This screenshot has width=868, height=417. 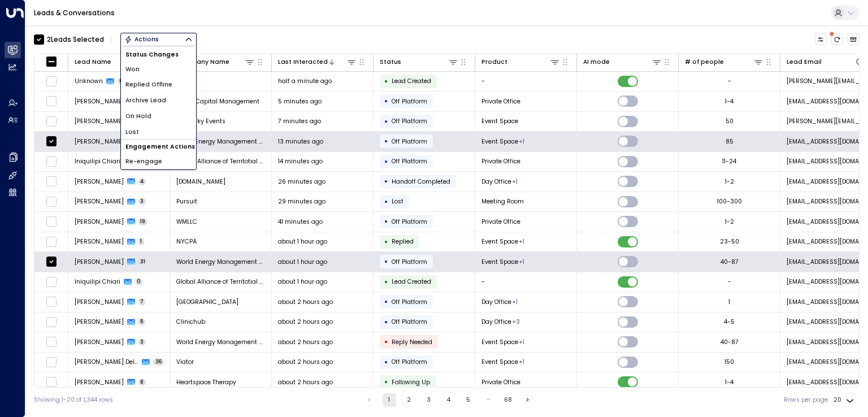 I want to click on button: Customize, so click(x=821, y=40).